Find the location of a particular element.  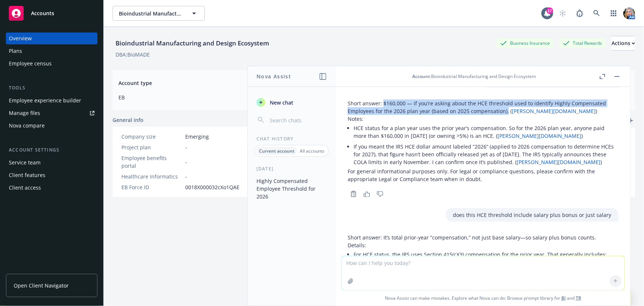

p: Details: is located at coordinates (483, 245).